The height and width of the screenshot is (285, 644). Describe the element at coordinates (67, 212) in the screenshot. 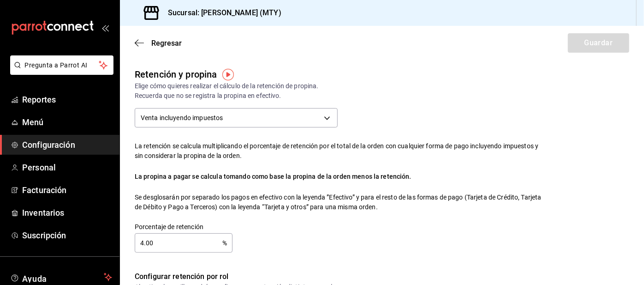

I see `span: Inventarios` at that location.